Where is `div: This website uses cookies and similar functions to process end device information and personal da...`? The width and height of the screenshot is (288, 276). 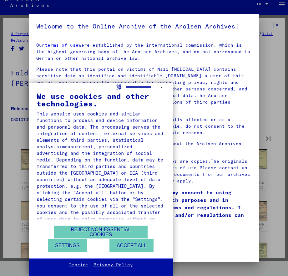 div: This website uses cookies and similar functions to process end device information and personal da... is located at coordinates (101, 169).